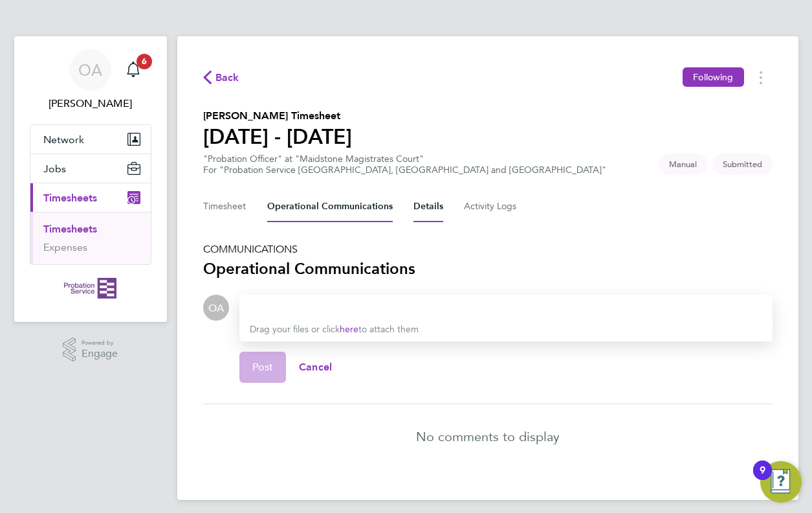 Image resolution: width=812 pixels, height=513 pixels. I want to click on a: 6, so click(133, 70).